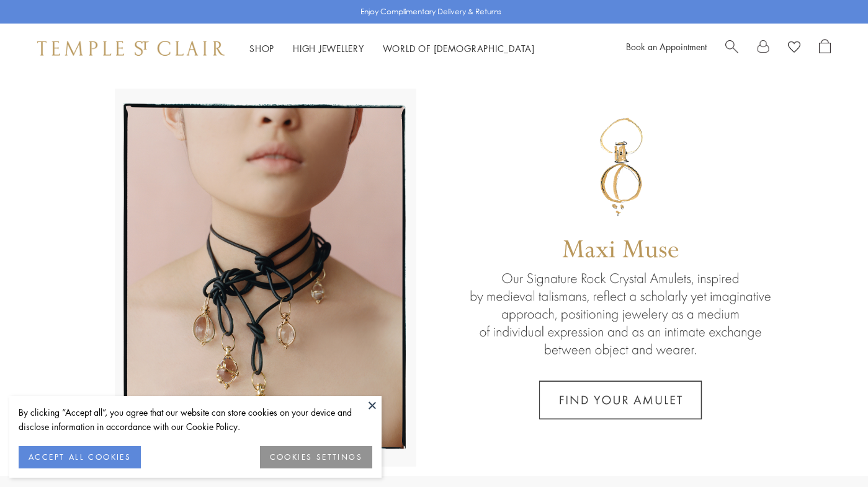 The width and height of the screenshot is (868, 487). I want to click on nav: Main navigation, so click(392, 48).